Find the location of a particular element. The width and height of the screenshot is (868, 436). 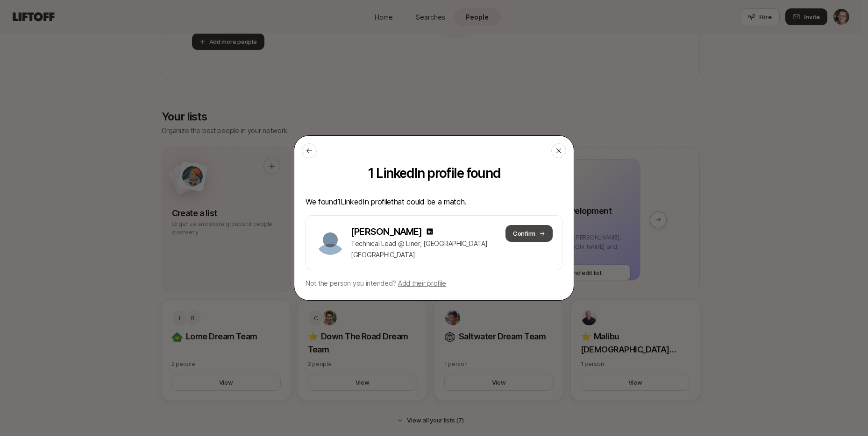

p: We found 1 LinkedIn profile that could be a match. is located at coordinates (434, 202).